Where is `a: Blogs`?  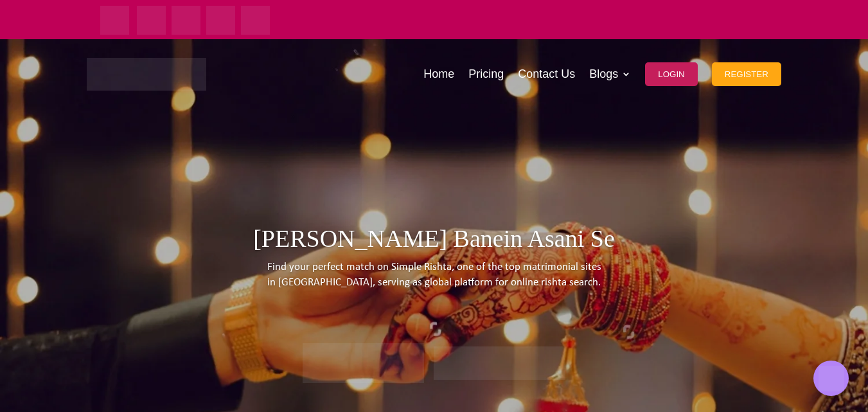
a: Blogs is located at coordinates (610, 74).